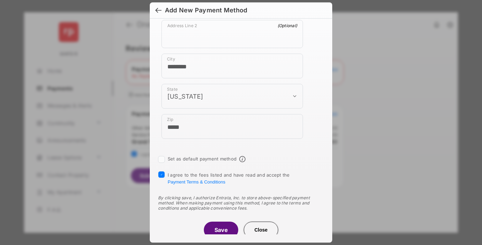 Image resolution: width=482 pixels, height=245 pixels. I want to click on button: Close, so click(261, 230).